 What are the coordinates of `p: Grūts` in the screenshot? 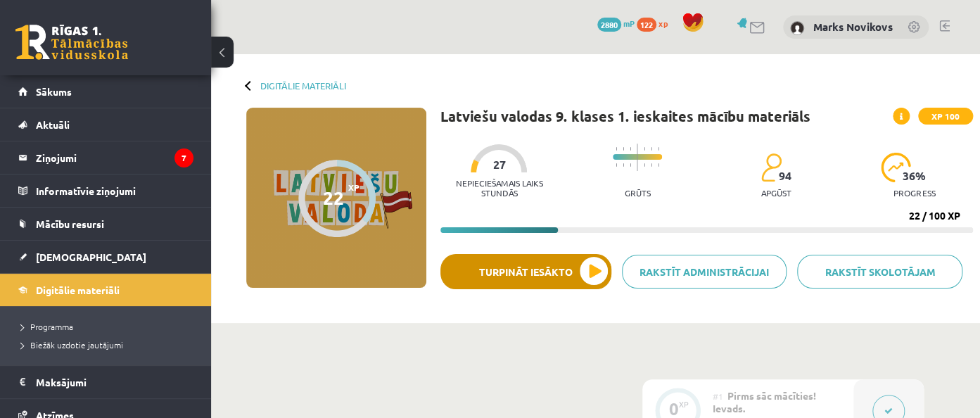 It's located at (638, 193).